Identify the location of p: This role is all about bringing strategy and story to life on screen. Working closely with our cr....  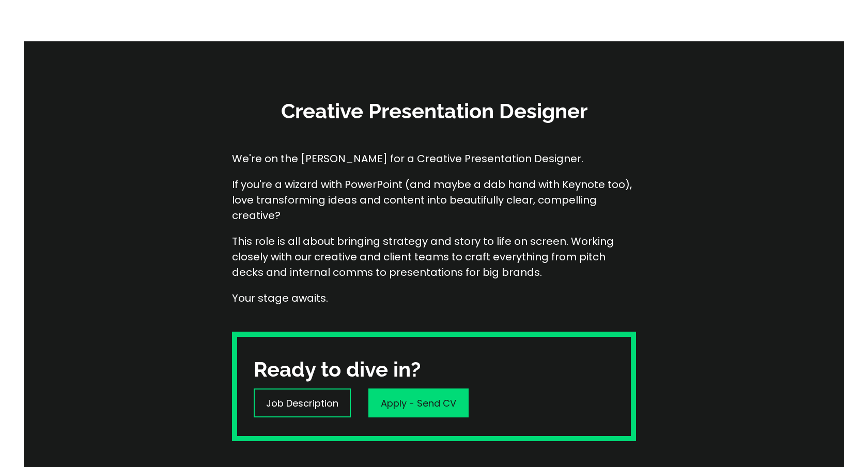
(434, 256).